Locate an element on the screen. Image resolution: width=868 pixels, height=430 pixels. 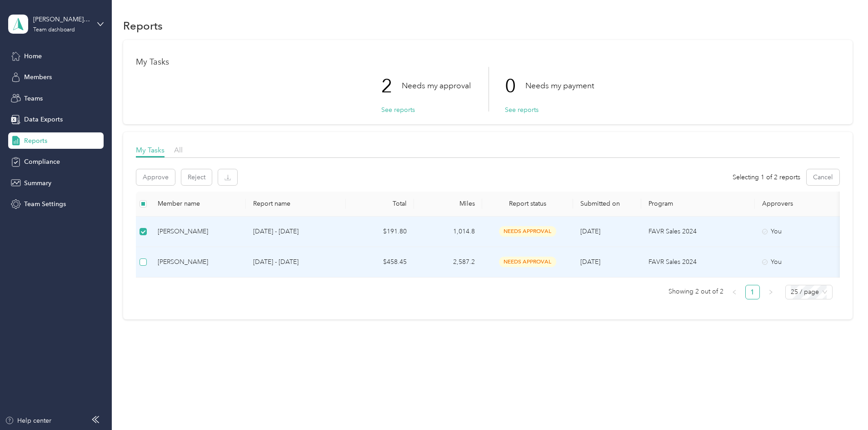
th: Report name is located at coordinates (296, 204).